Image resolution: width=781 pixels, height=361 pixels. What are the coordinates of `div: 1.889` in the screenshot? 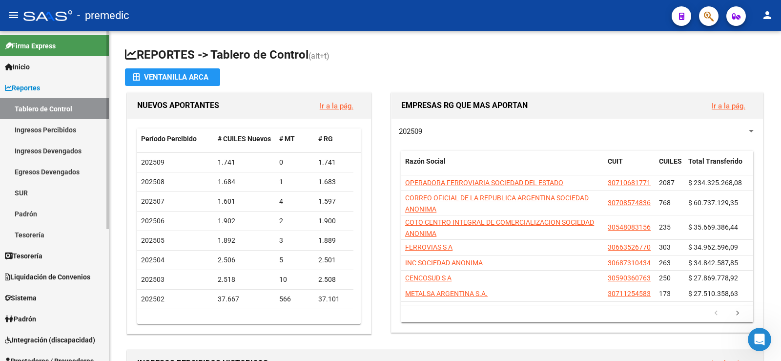 It's located at (334, 240).